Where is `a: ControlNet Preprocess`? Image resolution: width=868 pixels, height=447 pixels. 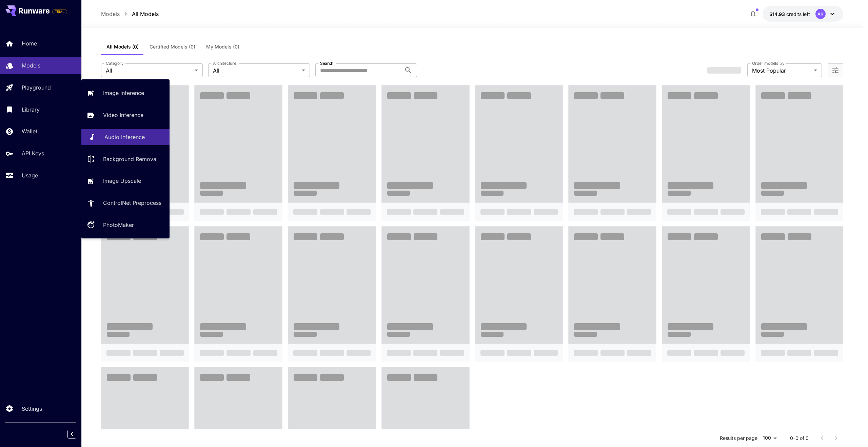
a: ControlNet Preprocess is located at coordinates (125, 202).